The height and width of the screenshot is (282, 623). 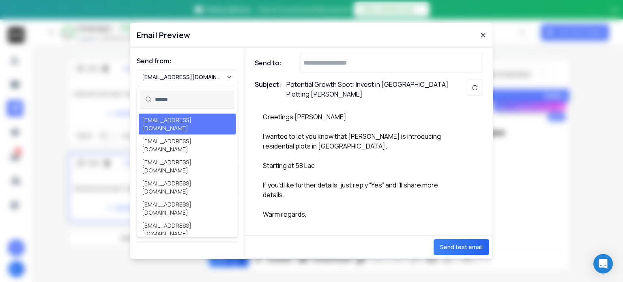 I want to click on h1: Subject:, so click(x=268, y=89).